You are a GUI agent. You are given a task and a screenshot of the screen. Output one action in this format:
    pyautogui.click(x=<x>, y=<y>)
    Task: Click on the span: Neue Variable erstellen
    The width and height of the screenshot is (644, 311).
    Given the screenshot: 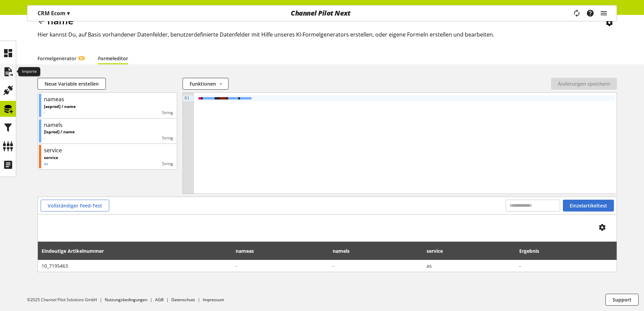 What is the action you would take?
    pyautogui.click(x=72, y=84)
    